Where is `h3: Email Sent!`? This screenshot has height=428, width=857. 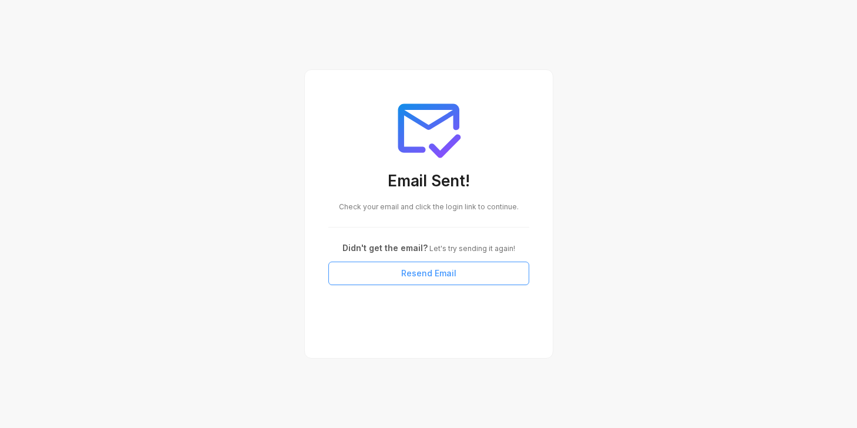 h3: Email Sent! is located at coordinates (429, 182).